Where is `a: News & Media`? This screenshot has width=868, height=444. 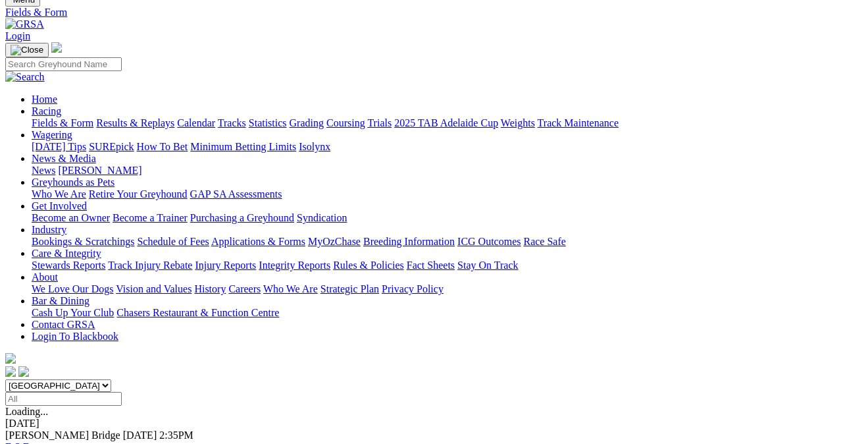
a: News & Media is located at coordinates (64, 158).